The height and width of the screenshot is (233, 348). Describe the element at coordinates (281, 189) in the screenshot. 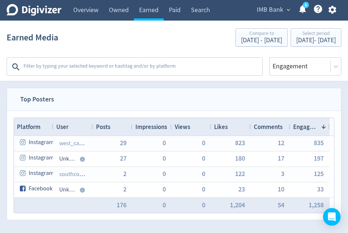

I see `span: 10` at that location.